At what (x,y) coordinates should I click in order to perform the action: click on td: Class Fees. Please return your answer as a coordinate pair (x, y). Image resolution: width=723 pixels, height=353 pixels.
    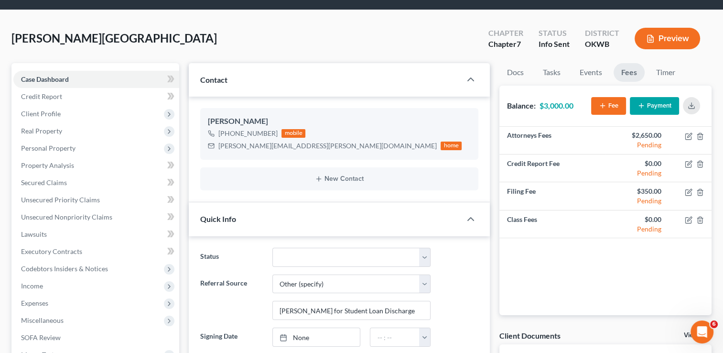
    Looking at the image, I should click on (553, 224).